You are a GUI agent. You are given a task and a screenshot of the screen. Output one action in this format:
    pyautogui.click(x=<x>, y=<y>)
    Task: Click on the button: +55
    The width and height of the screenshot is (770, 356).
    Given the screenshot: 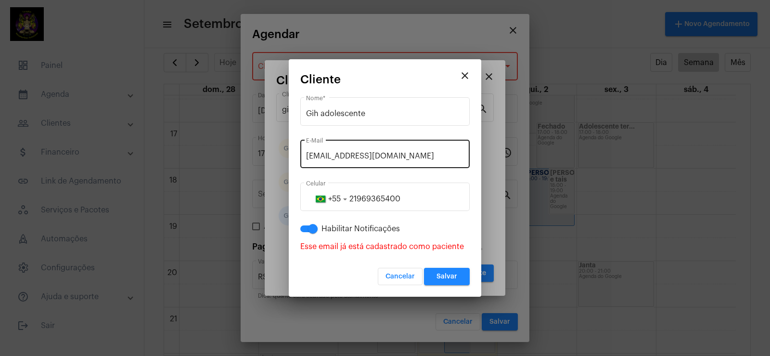 What is the action you would take?
    pyautogui.click(x=328, y=199)
    